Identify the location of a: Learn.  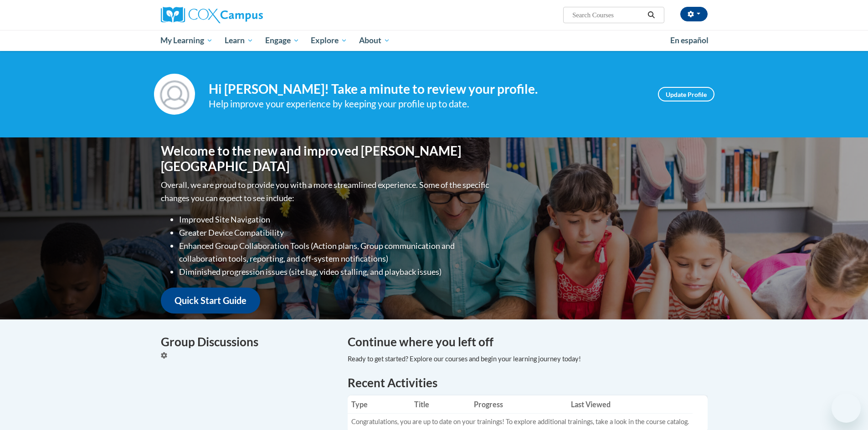
(239, 41).